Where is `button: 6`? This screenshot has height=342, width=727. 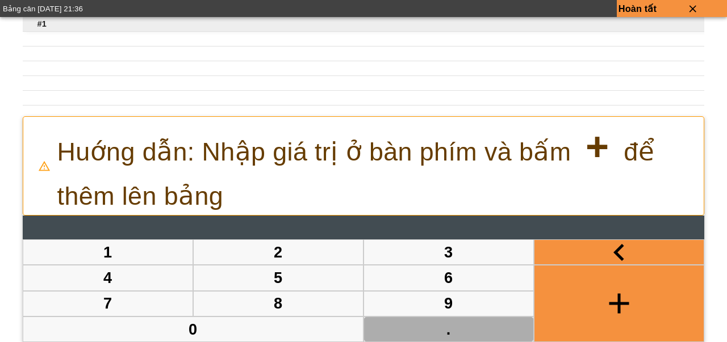
button: 6 is located at coordinates (449, 278).